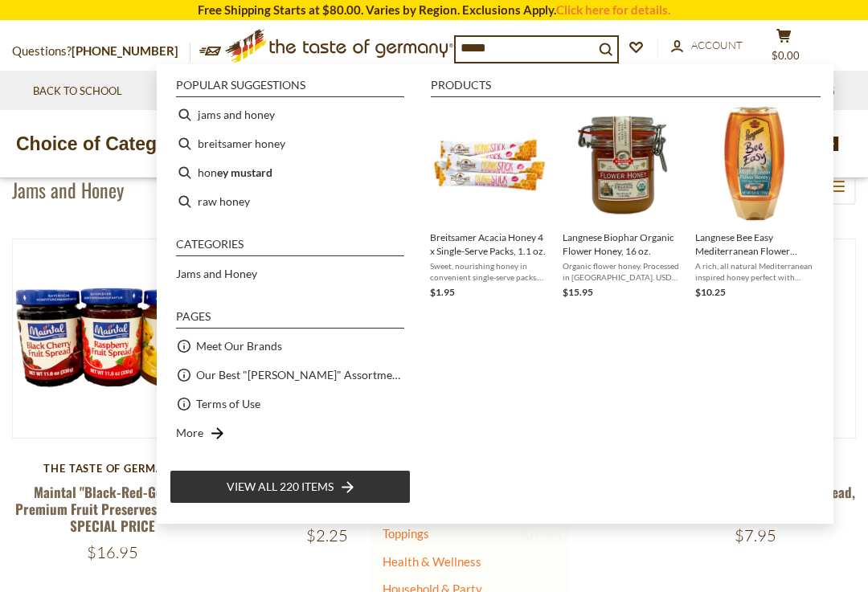 The width and height of the screenshot is (868, 592). What do you see at coordinates (290, 89) in the screenshot?
I see `li: Popular suggestions` at bounding box center [290, 89].